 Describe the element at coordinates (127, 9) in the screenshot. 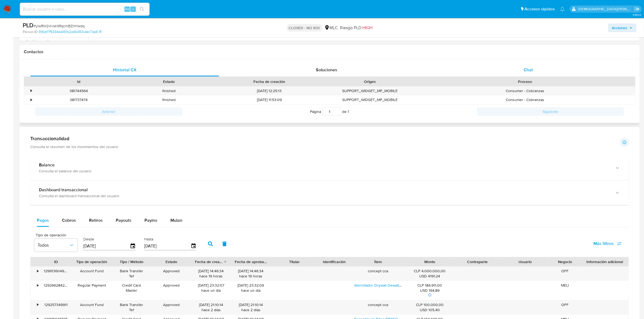

I see `span: Alt` at that location.